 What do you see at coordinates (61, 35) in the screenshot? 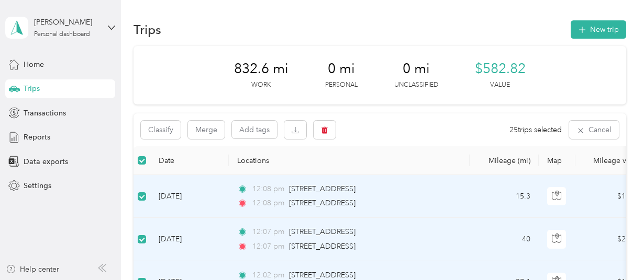
I see `div: Personal dashboard` at bounding box center [61, 35].